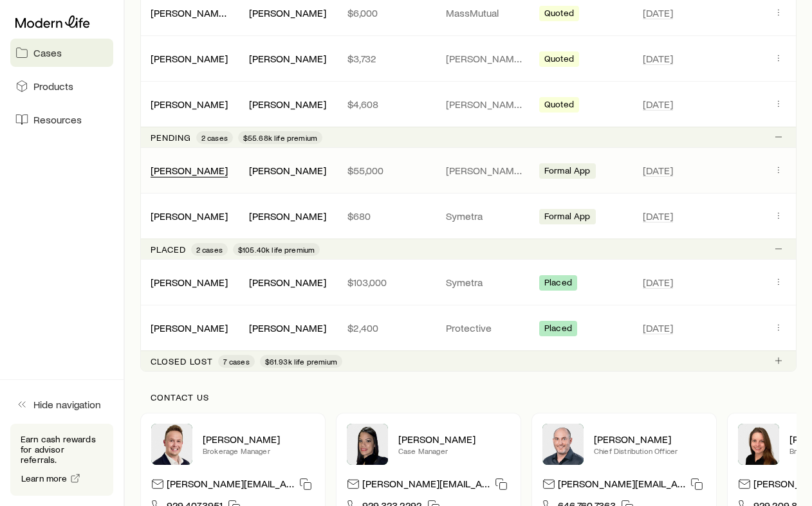 The height and width of the screenshot is (506, 812). I want to click on span: $61.93k life premium, so click(301, 361).